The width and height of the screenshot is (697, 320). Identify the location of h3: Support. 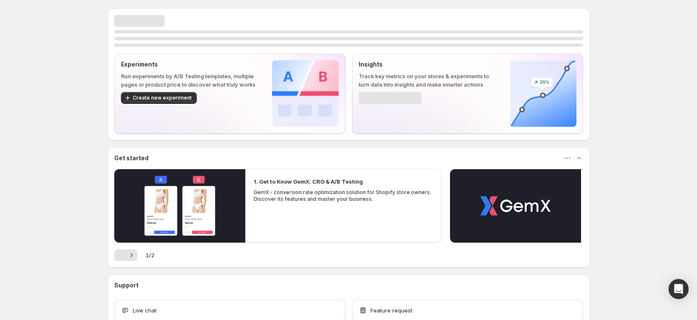
(126, 285).